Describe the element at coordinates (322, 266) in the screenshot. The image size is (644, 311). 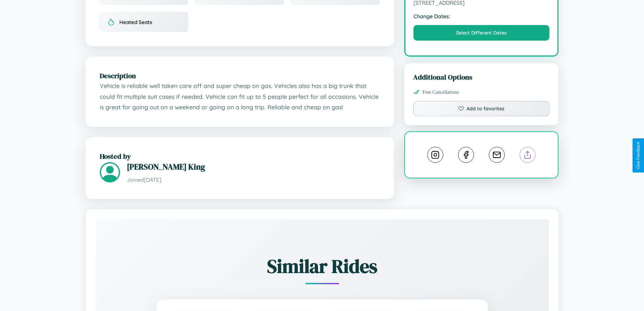
I see `h2: Similar Rides` at that location.